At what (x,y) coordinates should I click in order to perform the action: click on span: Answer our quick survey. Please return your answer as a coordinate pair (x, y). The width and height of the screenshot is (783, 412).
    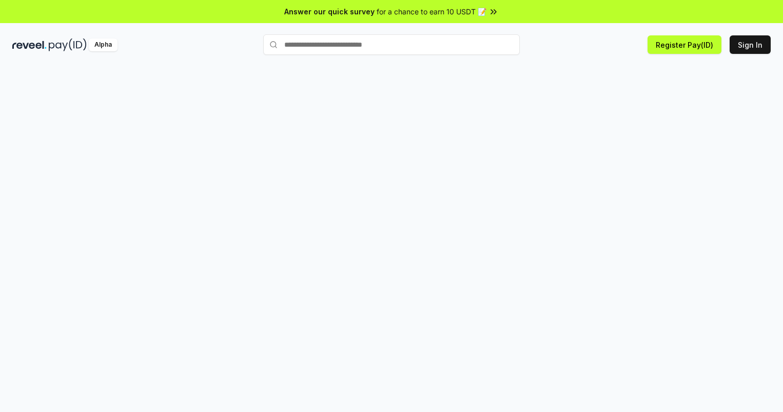
    Looking at the image, I should click on (329, 11).